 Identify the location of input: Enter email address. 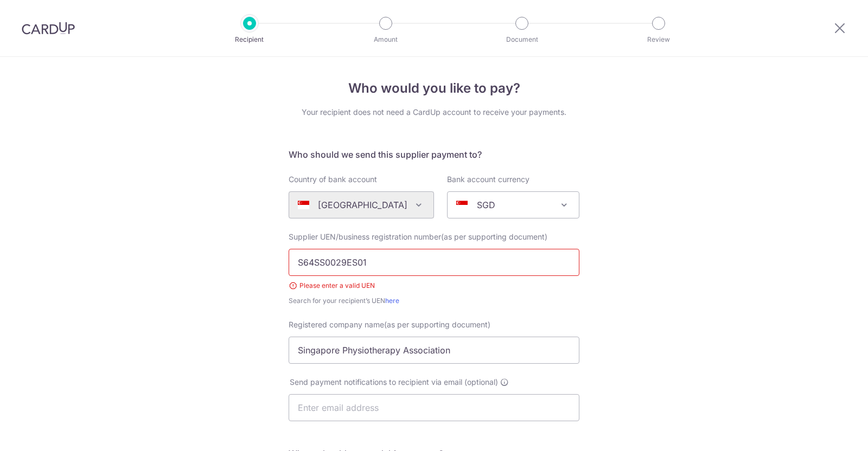
(434, 407).